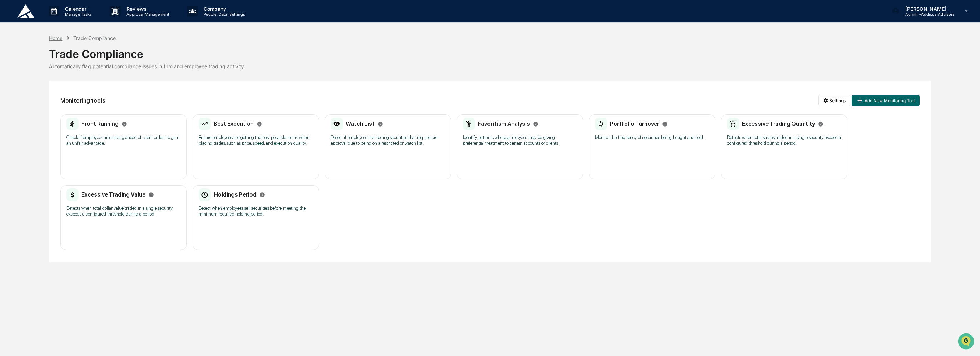 The image size is (980, 356). I want to click on button: Settings, so click(834, 100).